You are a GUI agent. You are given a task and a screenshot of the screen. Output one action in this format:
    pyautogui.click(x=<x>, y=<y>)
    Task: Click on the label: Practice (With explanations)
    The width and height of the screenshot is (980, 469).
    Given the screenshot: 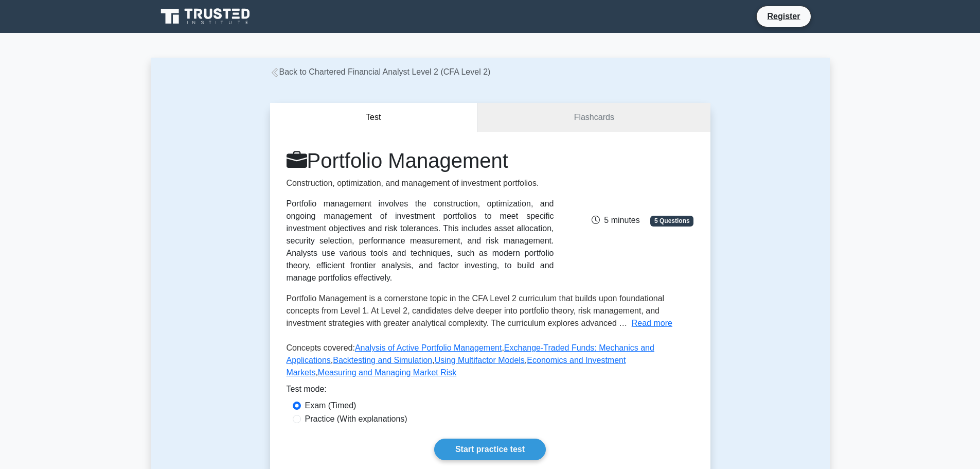 What is the action you would take?
    pyautogui.click(x=356, y=419)
    